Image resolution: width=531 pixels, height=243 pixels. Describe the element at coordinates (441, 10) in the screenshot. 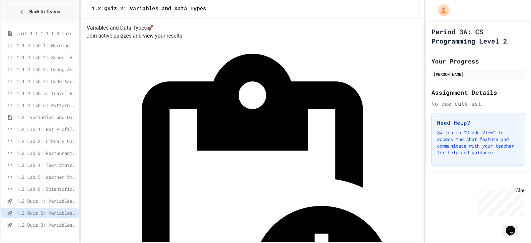

I see `div: My Account` at that location.